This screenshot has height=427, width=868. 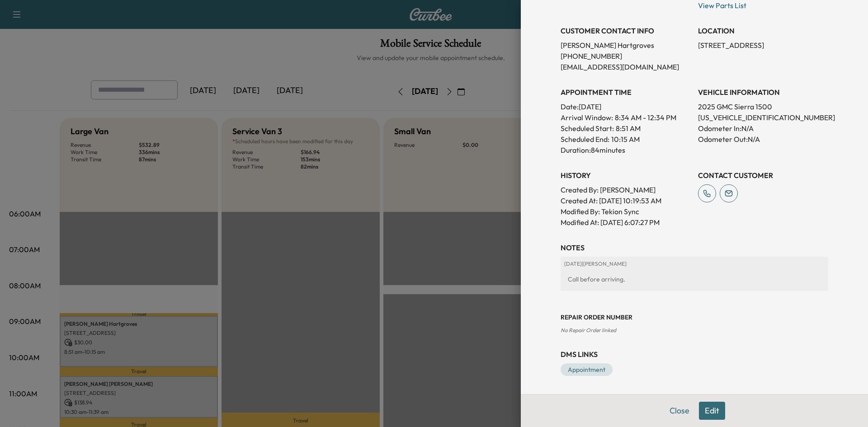 What do you see at coordinates (626, 212) in the screenshot?
I see `p: Modified By : Tekion Sync` at bounding box center [626, 212].